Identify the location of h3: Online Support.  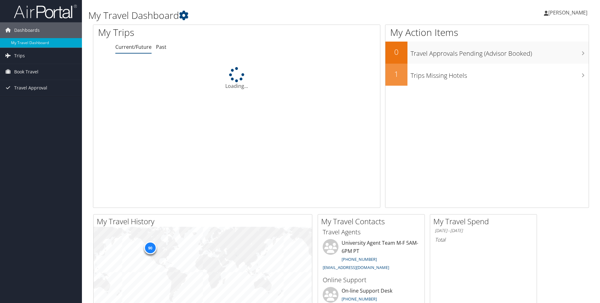
(371, 280).